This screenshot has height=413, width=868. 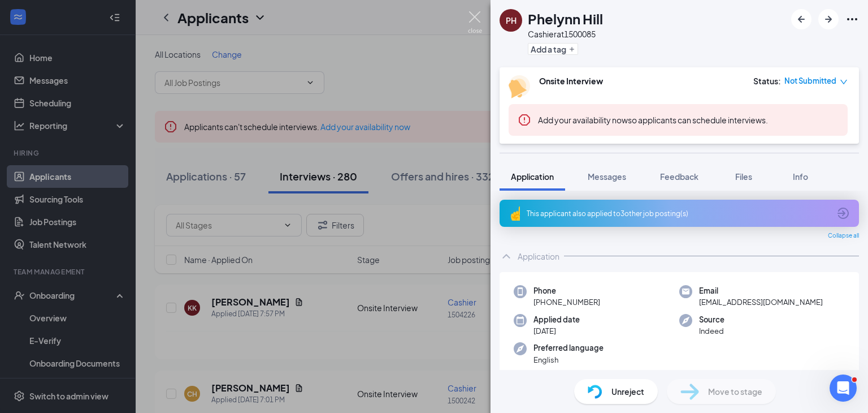 What do you see at coordinates (852, 19) in the screenshot?
I see `svg: Ellipses` at bounding box center [852, 19].